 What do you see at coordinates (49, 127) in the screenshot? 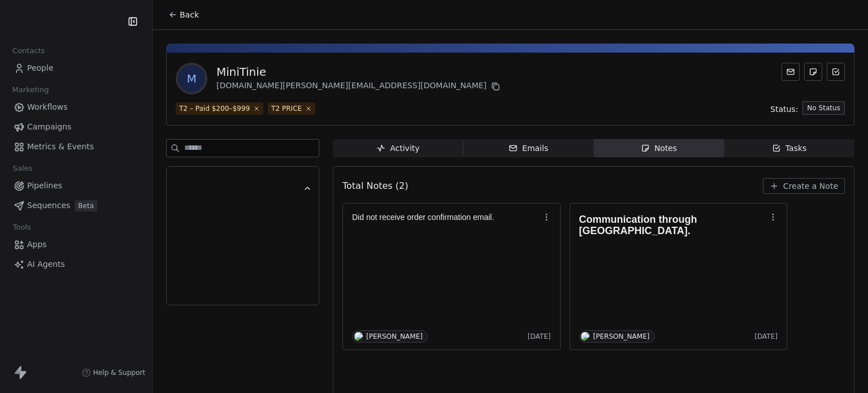
I see `span: Campaigns` at bounding box center [49, 127].